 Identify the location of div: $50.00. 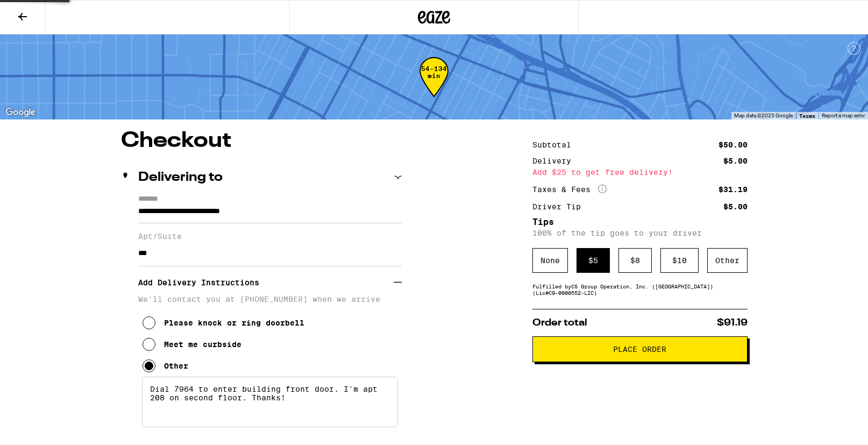
(733, 145).